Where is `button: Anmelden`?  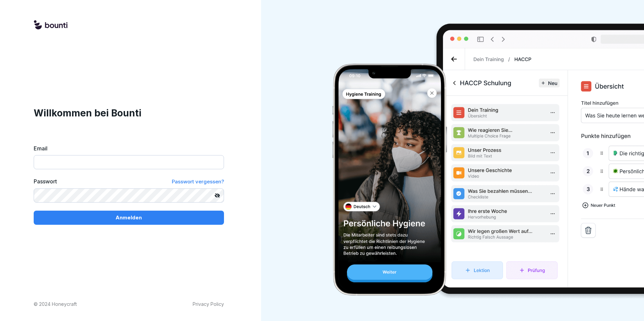 button: Anmelden is located at coordinates (129, 218).